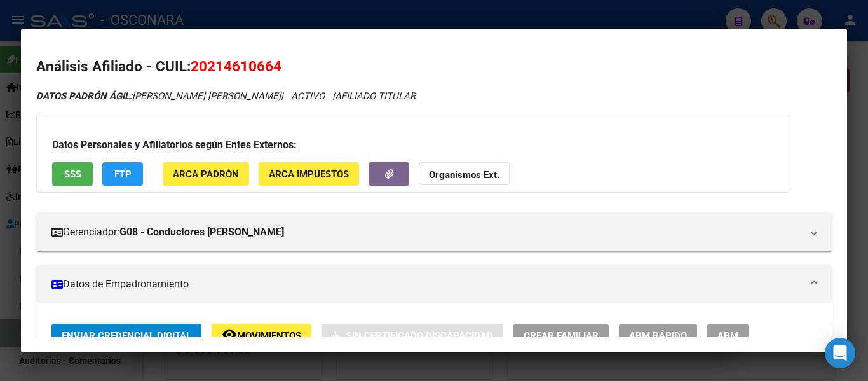 The image size is (868, 381). I want to click on span: ABM, so click(728, 336).